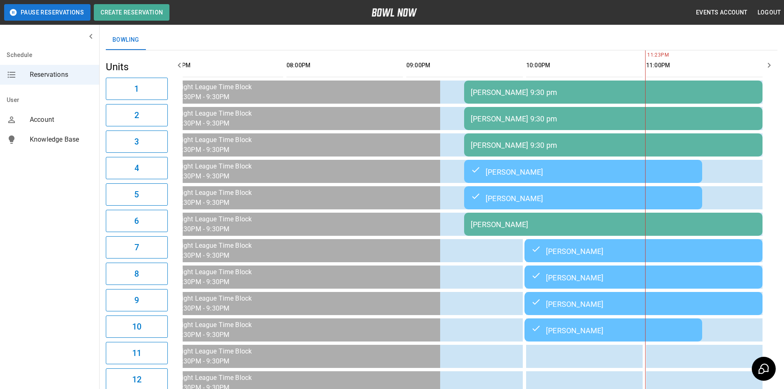 The image size is (784, 389). I want to click on h6: 9, so click(136, 301).